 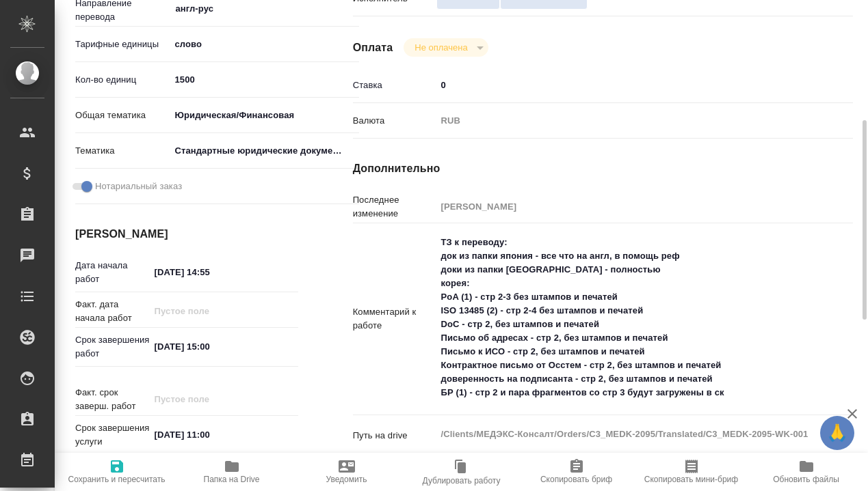 What do you see at coordinates (232, 472) in the screenshot?
I see `button: Папка на Drive` at bounding box center [232, 472].